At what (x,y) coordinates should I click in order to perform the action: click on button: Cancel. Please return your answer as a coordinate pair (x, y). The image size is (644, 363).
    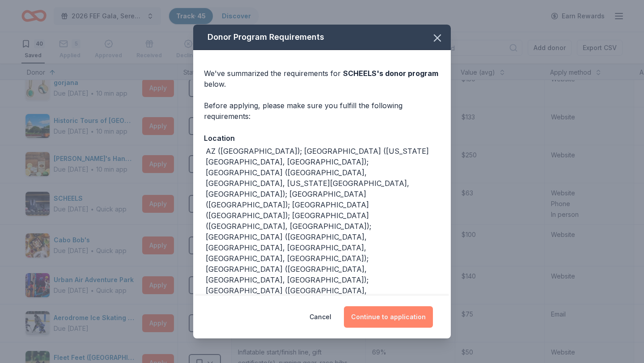
    Looking at the image, I should click on (320, 317).